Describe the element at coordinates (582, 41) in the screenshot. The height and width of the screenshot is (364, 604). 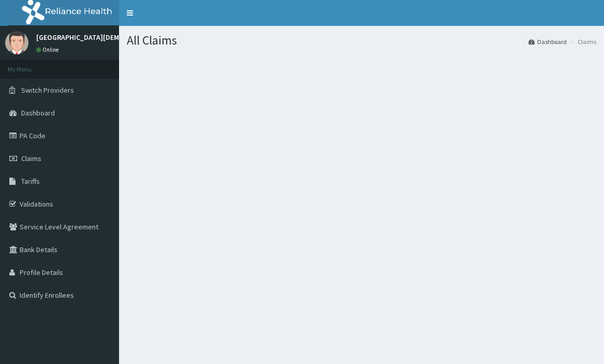
I see `li: Claims` at that location.